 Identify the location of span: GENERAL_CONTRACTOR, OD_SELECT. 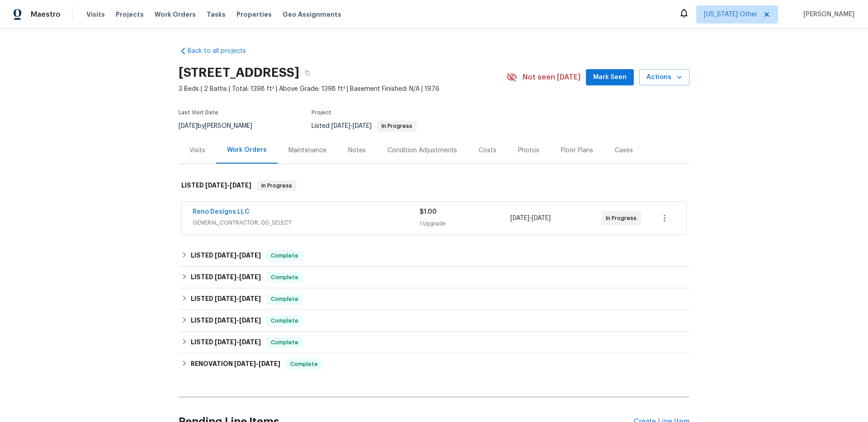
(306, 223).